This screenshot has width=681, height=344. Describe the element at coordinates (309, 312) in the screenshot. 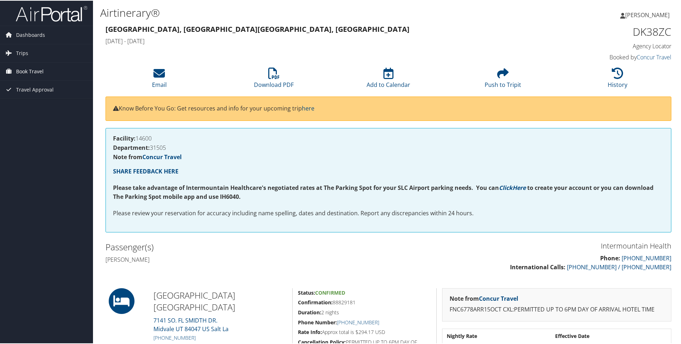

I see `strong: Duration:` at that location.